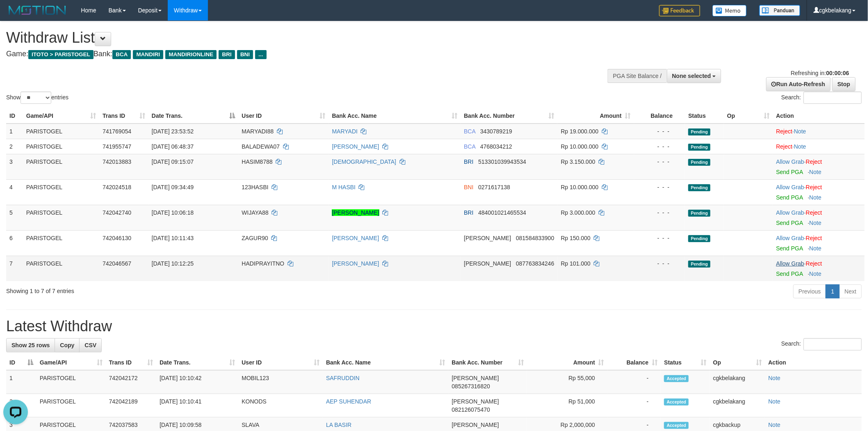  What do you see at coordinates (14, 218) in the screenshot?
I see `td: 5` at bounding box center [14, 218].